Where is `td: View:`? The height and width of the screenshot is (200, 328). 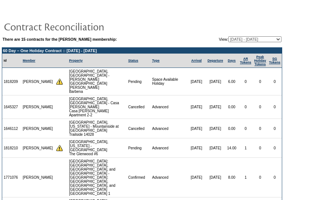 td: View: is located at coordinates (232, 39).